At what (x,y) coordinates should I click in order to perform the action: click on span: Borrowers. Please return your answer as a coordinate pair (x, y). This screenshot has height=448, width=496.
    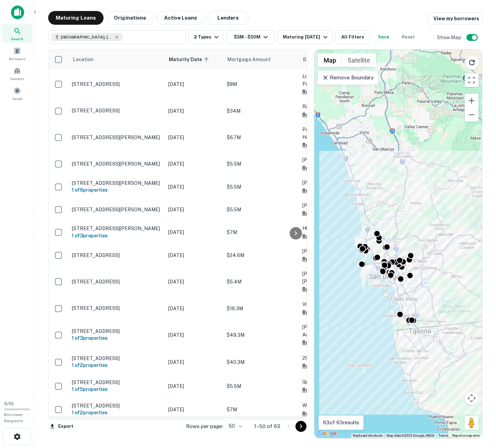
    Looking at the image, I should click on (17, 59).